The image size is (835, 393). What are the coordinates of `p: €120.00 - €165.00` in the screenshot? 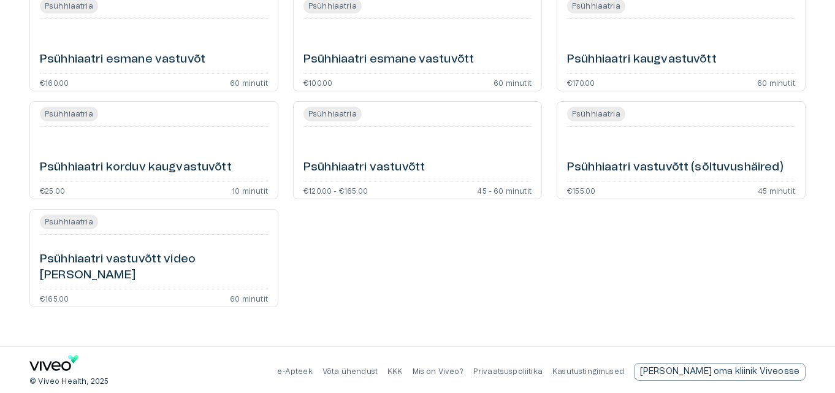 It's located at (335, 190).